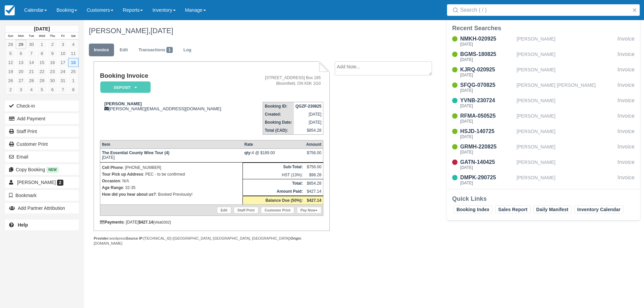  What do you see at coordinates (513, 209) in the screenshot?
I see `a: Sales Report` at bounding box center [513, 209].